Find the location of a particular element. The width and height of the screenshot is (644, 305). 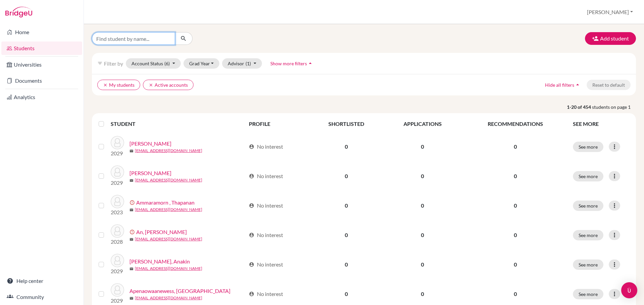

a: Universities is located at coordinates (41, 65).